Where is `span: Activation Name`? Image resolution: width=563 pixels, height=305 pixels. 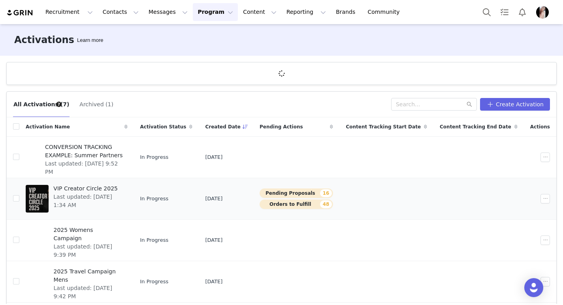
span: Activation Name is located at coordinates (48, 127).